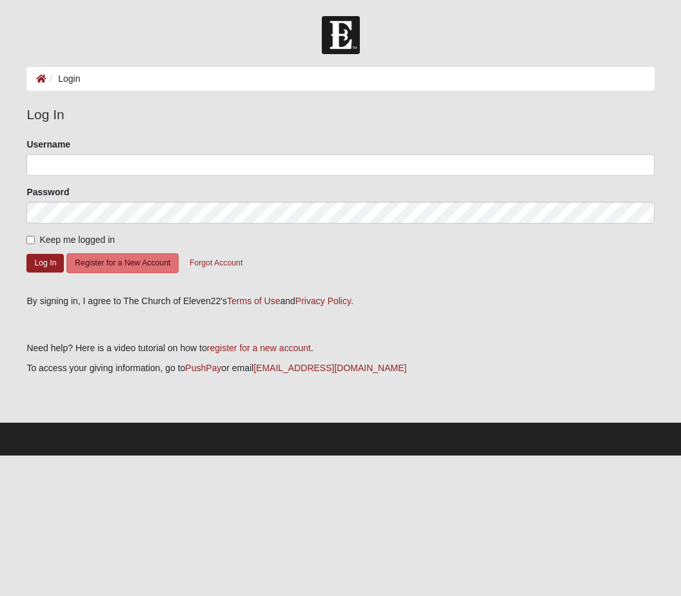 This screenshot has width=681, height=596. I want to click on a: register for a new account, so click(258, 348).